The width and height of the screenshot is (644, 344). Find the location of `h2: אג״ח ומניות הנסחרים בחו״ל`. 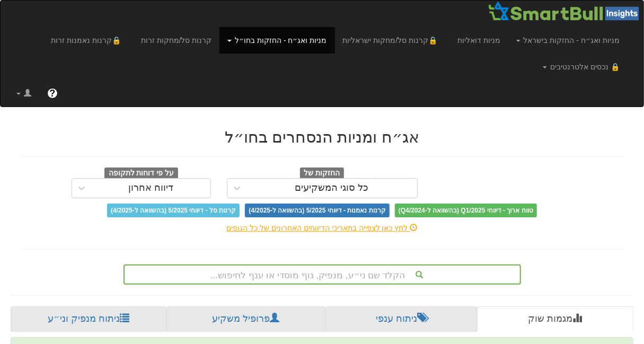

h2: אג״ח ומניות הנסחרים בחו״ל is located at coordinates (322, 137).